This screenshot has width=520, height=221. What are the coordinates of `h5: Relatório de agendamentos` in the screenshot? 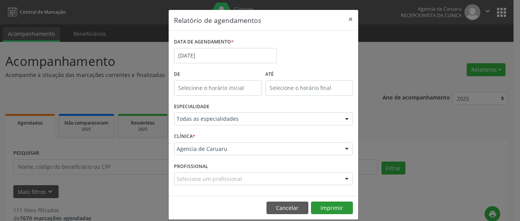 It's located at (217, 20).